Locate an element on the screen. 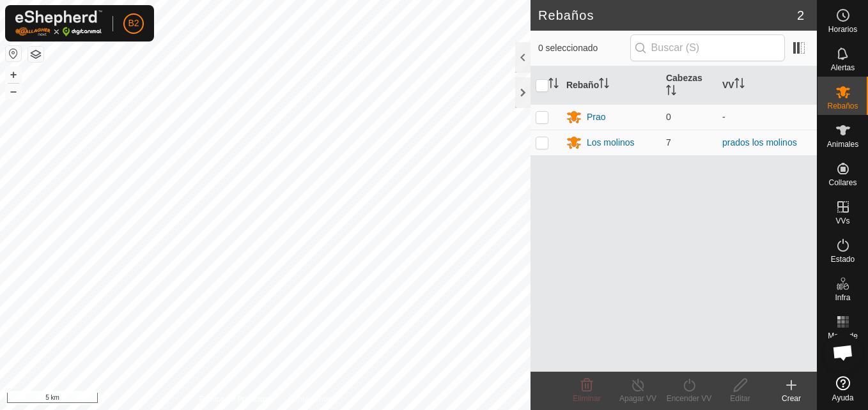 This screenshot has width=868, height=410. img: Logo Gallagher is located at coordinates (59, 23).